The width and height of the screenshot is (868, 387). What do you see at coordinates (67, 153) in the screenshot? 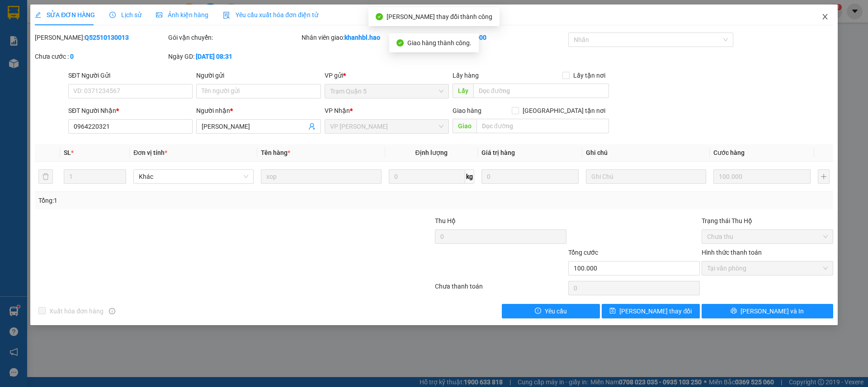
I see `span: SL` at bounding box center [67, 153].